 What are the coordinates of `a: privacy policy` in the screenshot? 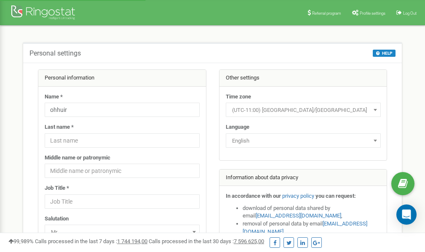 It's located at (298, 196).